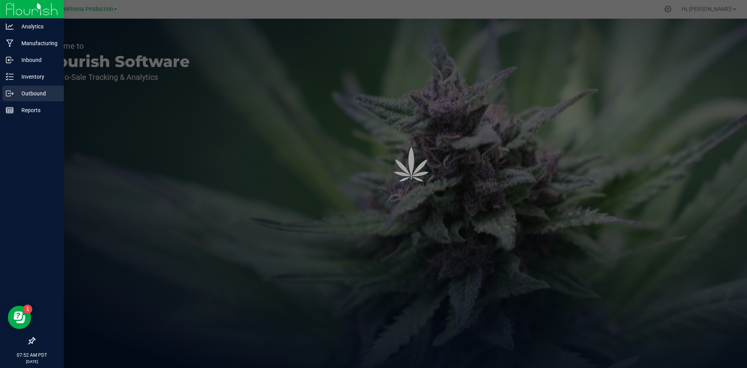  What do you see at coordinates (37, 26) in the screenshot?
I see `p: Analytics` at bounding box center [37, 26].